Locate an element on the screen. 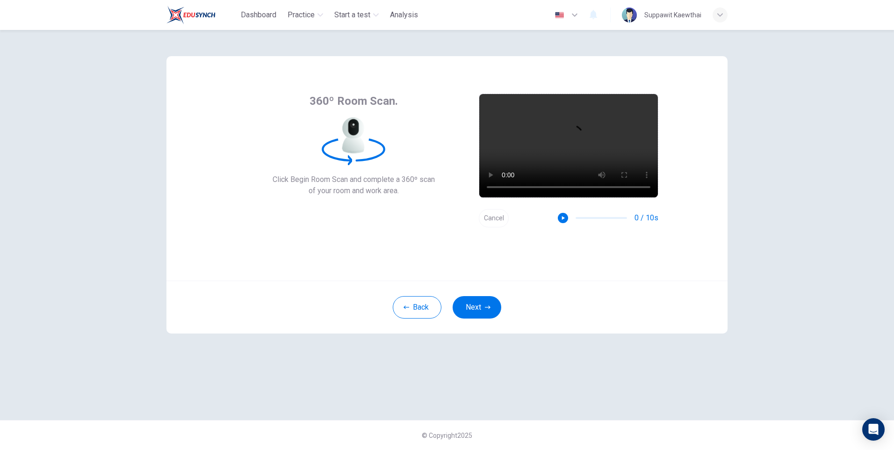 This screenshot has width=894, height=450. a: Train Test logo is located at coordinates (202, 15).